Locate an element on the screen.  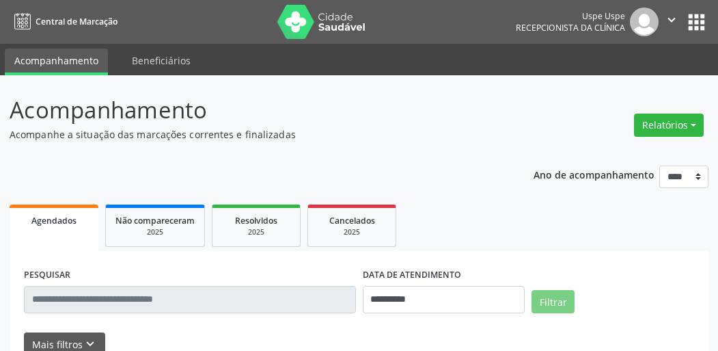
p: Acompanhamento is located at coordinates (254, 110).